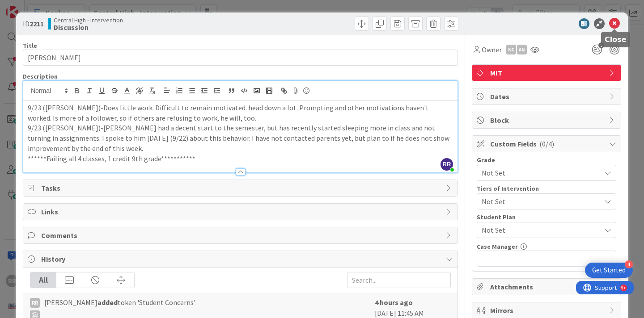 The height and width of the screenshot is (318, 644). Describe the element at coordinates (547, 73) in the screenshot. I see `span: MIT` at that location.